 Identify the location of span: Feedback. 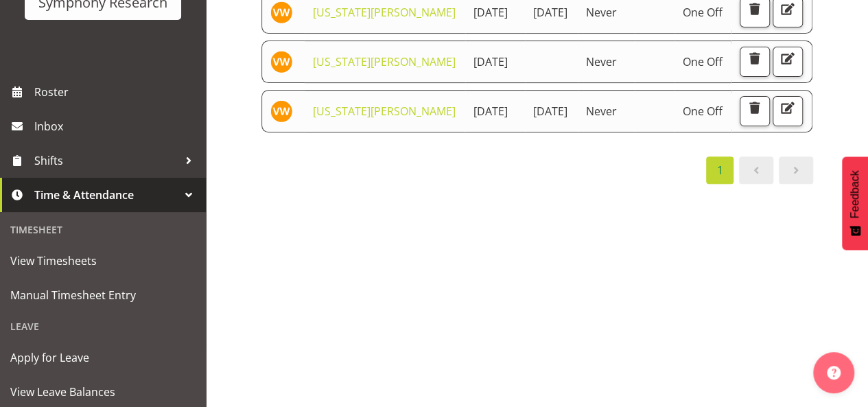
(855, 194).